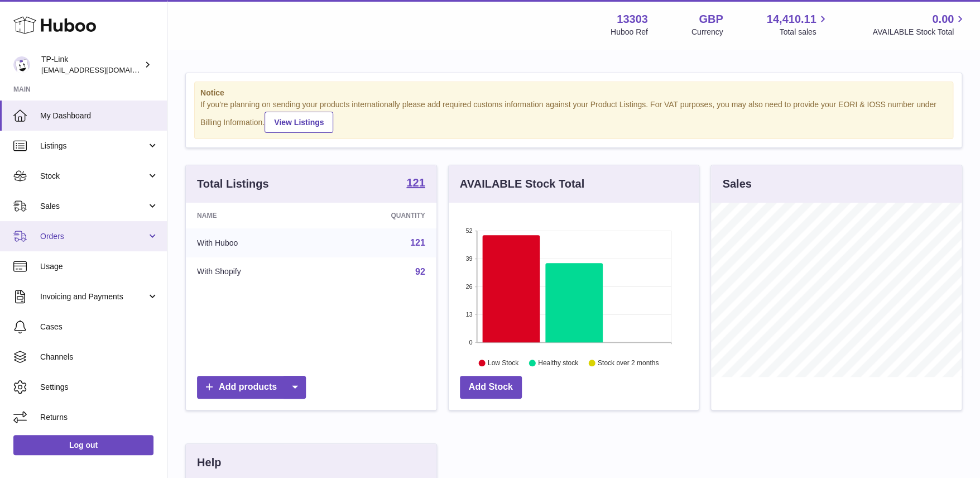 The width and height of the screenshot is (980, 478). I want to click on td: With Shopify, so click(254, 272).